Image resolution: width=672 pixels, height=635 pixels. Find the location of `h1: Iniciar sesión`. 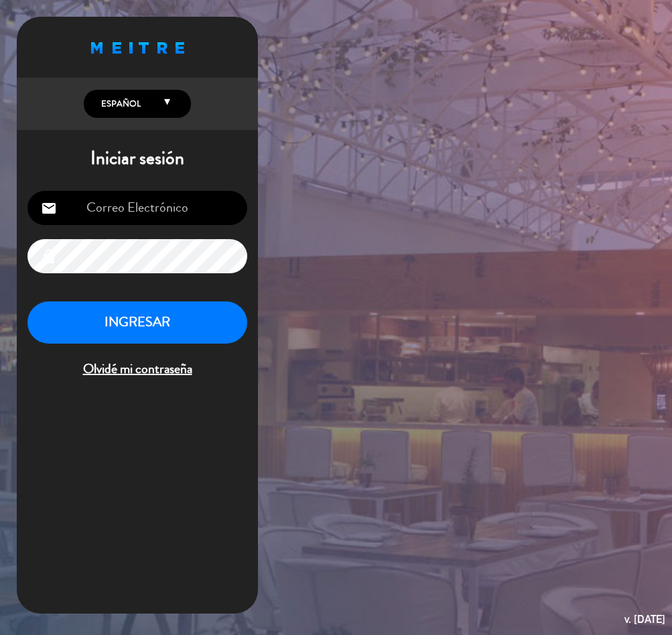

h1: Iniciar sesión is located at coordinates (137, 159).